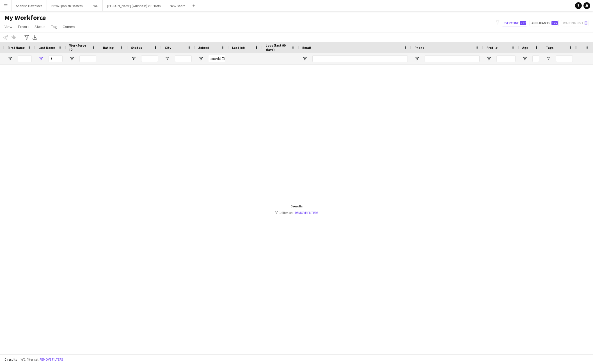 Image resolution: width=593 pixels, height=364 pixels. Describe the element at coordinates (564, 58) in the screenshot. I see `input: Tags Filter Input` at that location.